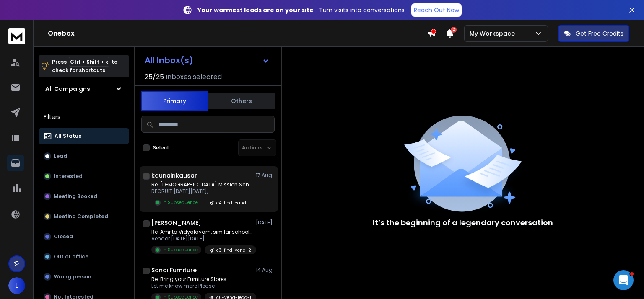 The image size is (644, 299). I want to click on h1: All Campaigns, so click(67, 89).